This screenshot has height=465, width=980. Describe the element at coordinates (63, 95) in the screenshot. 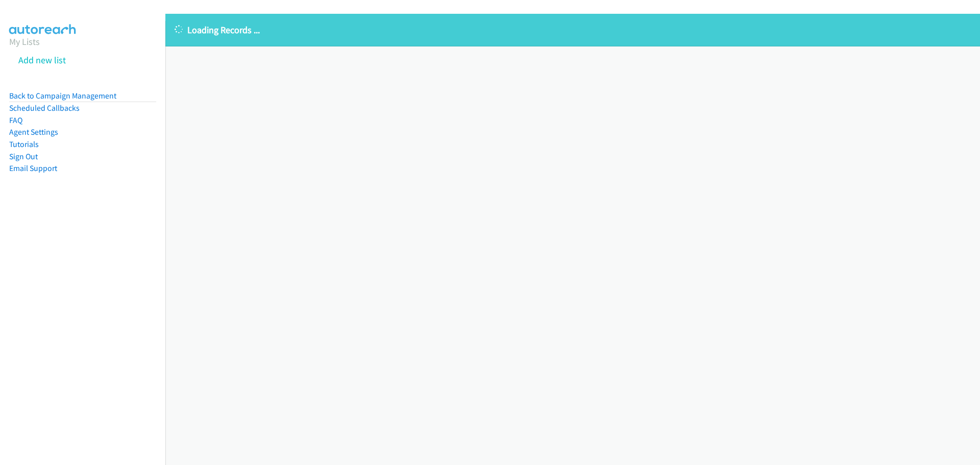

I see `a: Back to Campaign Management` at that location.